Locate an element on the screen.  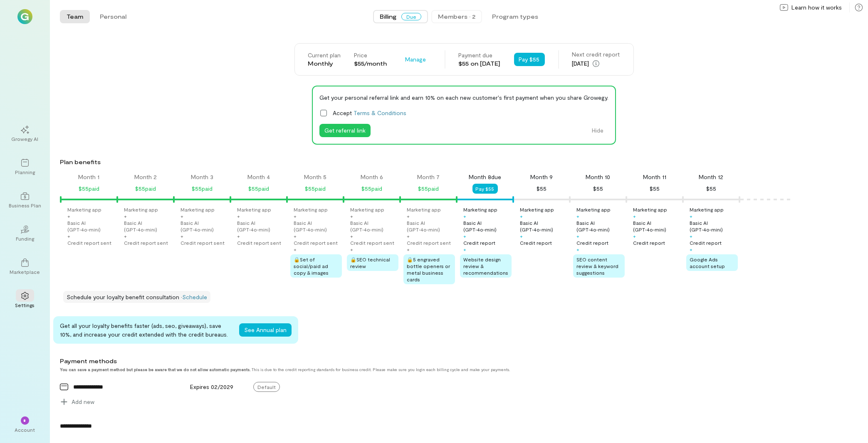
div: Month 9 is located at coordinates (542, 177).